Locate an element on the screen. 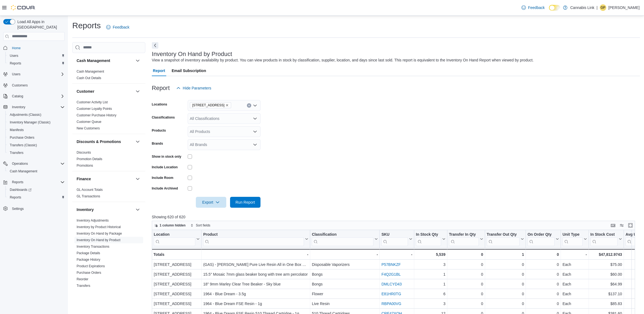 The width and height of the screenshot is (644, 314). span: 390 Springbank Drive is located at coordinates (211, 105).